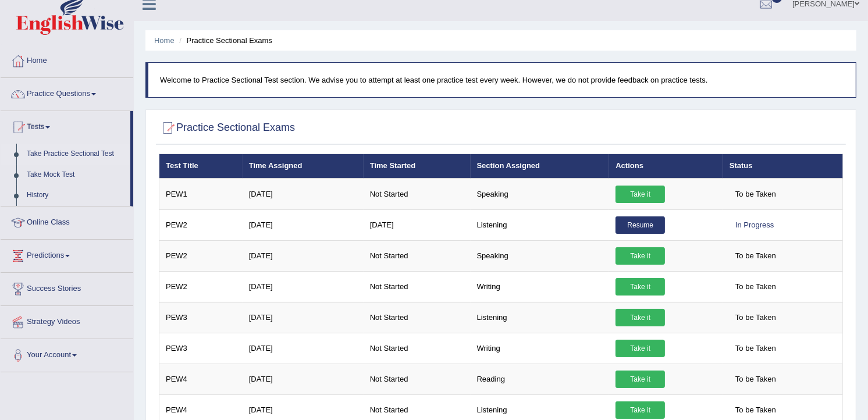 This screenshot has height=420, width=868. What do you see at coordinates (540, 379) in the screenshot?
I see `td: Reading` at bounding box center [540, 379].